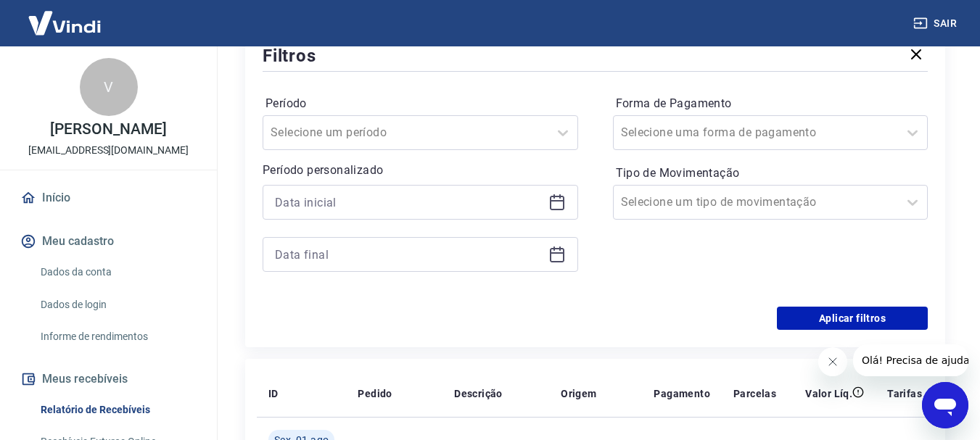 This screenshot has width=980, height=440. What do you see at coordinates (828, 394) in the screenshot?
I see `p: Valor Líq.` at bounding box center [828, 394].